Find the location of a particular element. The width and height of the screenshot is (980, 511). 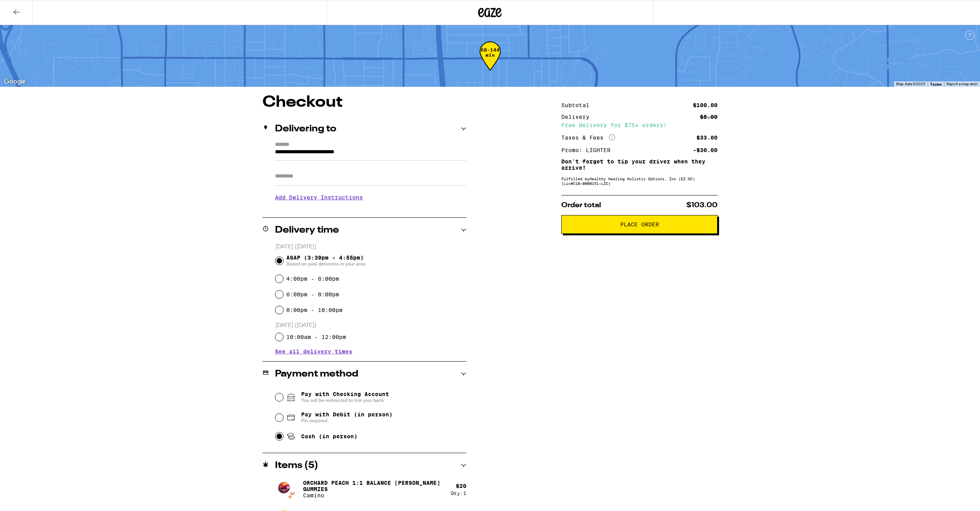

h2: Items ( 5 ) is located at coordinates (297, 466).